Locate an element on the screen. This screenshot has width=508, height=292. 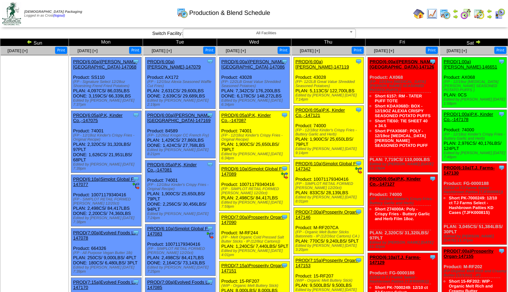
div: Product: M-RF207CA PLAN: 770CS / 9,240LBS / 5PLT is located at coordinates (328, 231).